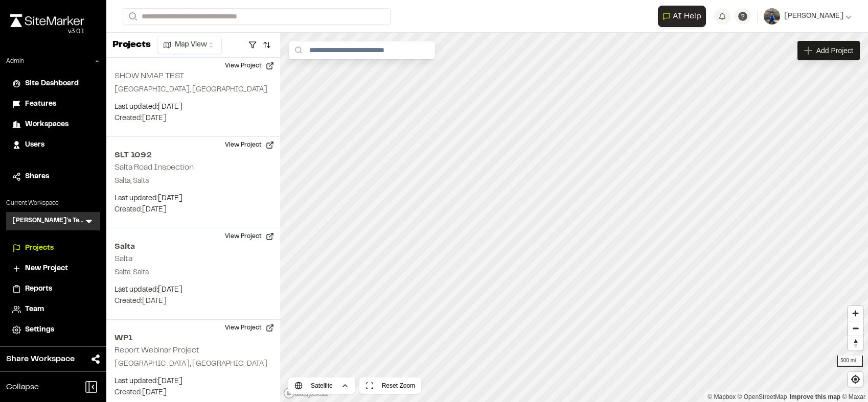 The height and width of the screenshot is (402, 868). Describe the element at coordinates (47, 32) in the screenshot. I see `div: Oh geez...please don't...` at that location.